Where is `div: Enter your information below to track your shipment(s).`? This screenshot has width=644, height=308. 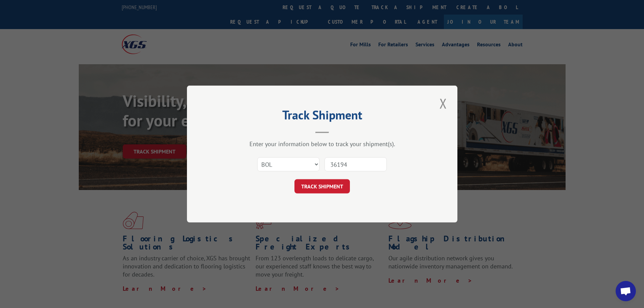 div: Enter your information below to track your shipment(s). is located at coordinates (322, 144).